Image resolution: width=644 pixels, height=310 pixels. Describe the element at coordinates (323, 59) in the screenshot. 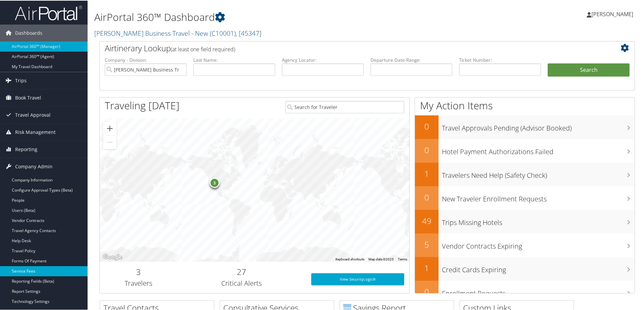

I see `label: Agency Locator:` at that location.